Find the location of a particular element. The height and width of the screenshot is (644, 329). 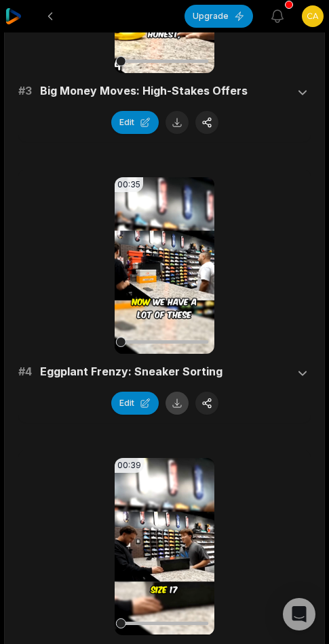

img: reap is located at coordinates (13, 16).